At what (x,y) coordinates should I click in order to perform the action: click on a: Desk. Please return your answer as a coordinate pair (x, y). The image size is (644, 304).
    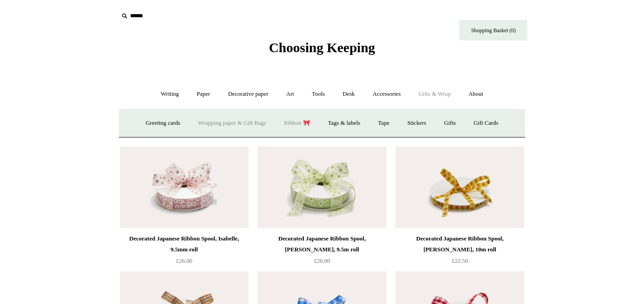
    Looking at the image, I should click on (349, 94).